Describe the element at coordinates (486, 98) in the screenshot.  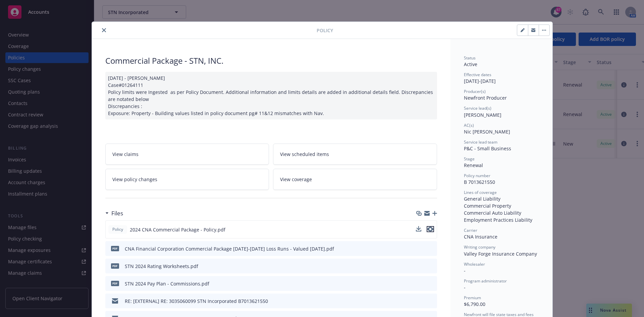
I see `span: Newfront Producer` at that location.